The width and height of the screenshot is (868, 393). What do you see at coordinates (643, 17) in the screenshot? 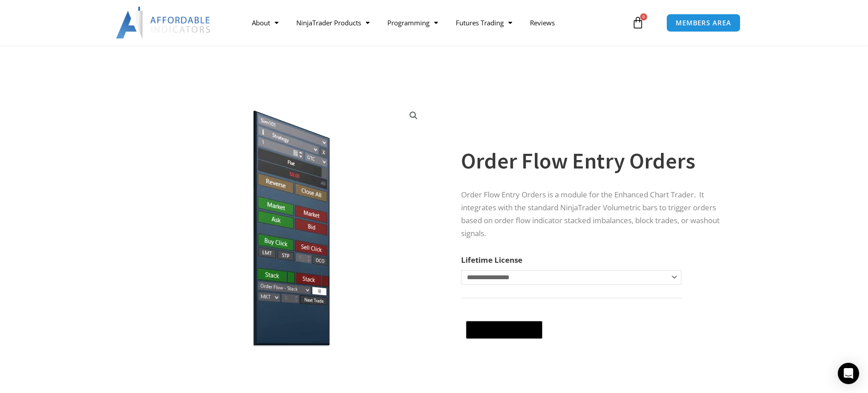
I see `span: 0` at bounding box center [643, 17].